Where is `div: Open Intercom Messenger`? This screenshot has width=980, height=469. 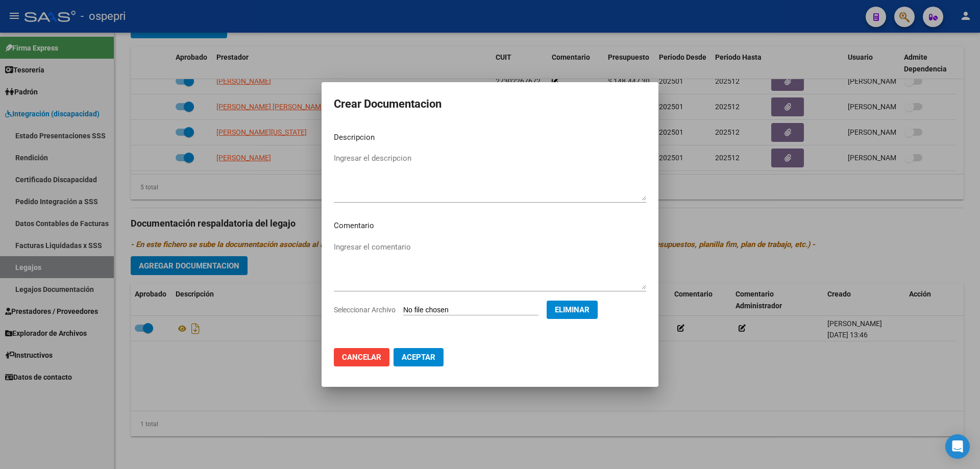
div: Open Intercom Messenger is located at coordinates (958, 447).